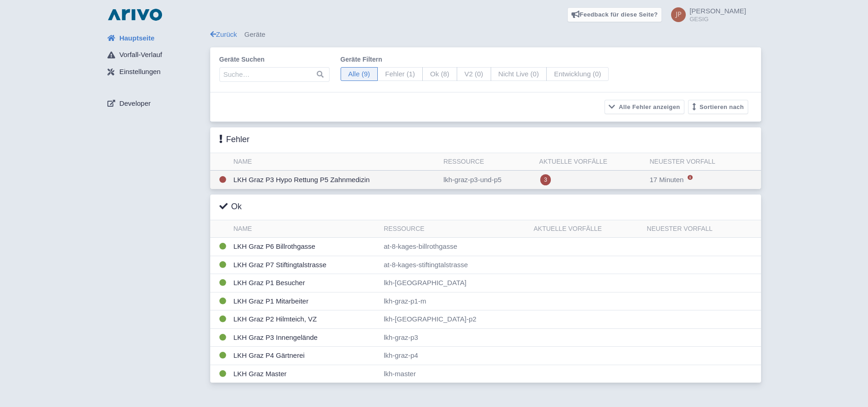  I want to click on span: 3, so click(545, 180).